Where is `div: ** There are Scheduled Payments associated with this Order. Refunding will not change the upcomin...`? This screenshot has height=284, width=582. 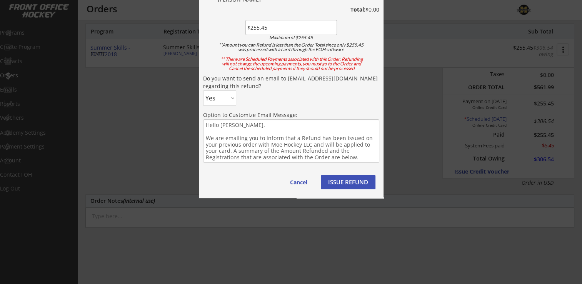
div: ** There are Scheduled Payments associated with this Order. Refunding will not change the upcomin... is located at coordinates (292, 64).